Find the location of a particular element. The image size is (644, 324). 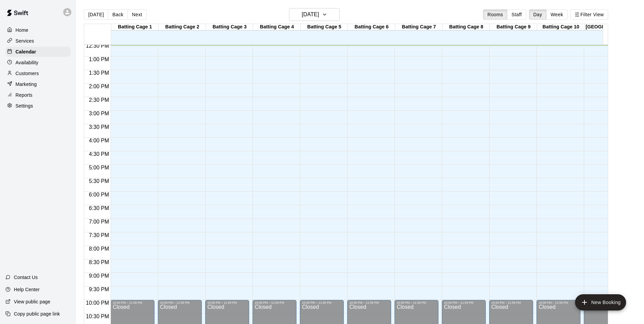

p: Contact Us is located at coordinates (25, 277).